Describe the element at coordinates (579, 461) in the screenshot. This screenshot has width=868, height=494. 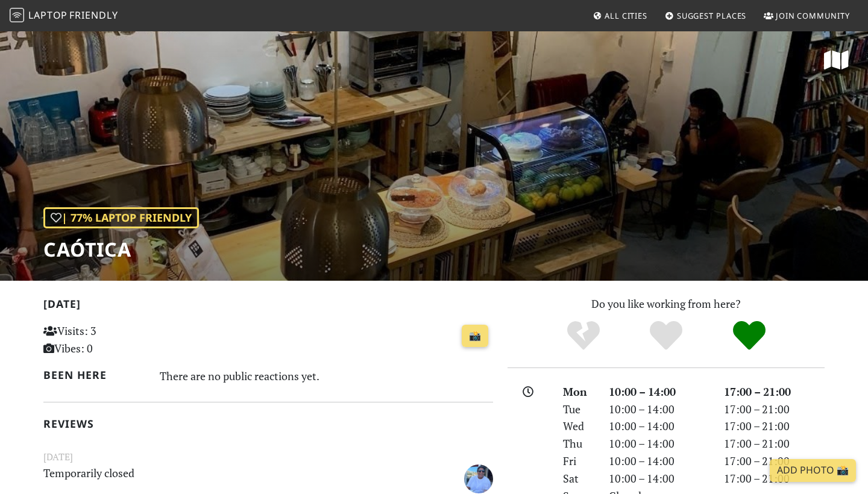
I see `div: Fri` at that location.